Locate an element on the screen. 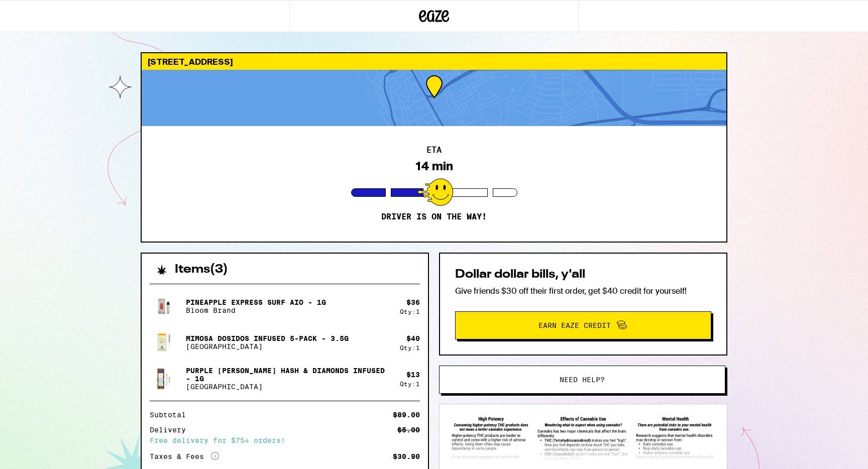 The width and height of the screenshot is (868, 469). div: Taxes & Fees is located at coordinates (184, 457).